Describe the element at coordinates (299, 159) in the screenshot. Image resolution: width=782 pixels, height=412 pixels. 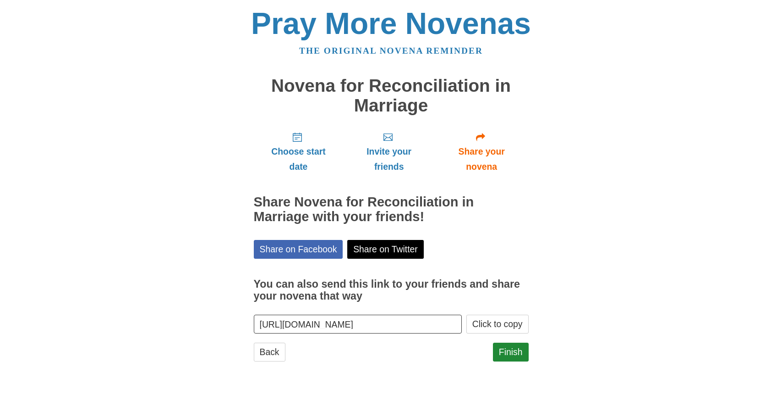
I see `span: Choose start date` at that location.